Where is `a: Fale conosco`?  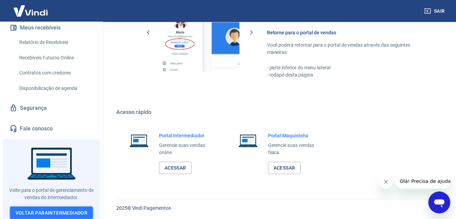 a: Fale conosco is located at coordinates (51, 129).